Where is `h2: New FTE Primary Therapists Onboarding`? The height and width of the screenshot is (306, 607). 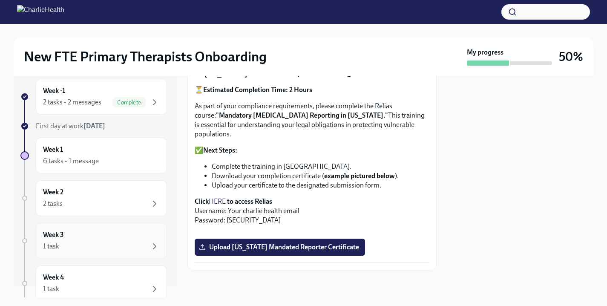 h2: New FTE Primary Therapists Onboarding is located at coordinates (145, 57).